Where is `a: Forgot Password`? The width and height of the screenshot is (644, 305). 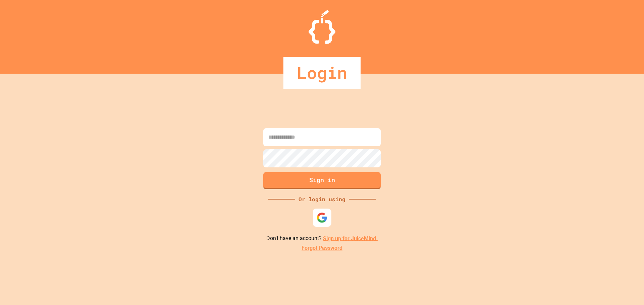 a: Forgot Password is located at coordinates (322, 248).